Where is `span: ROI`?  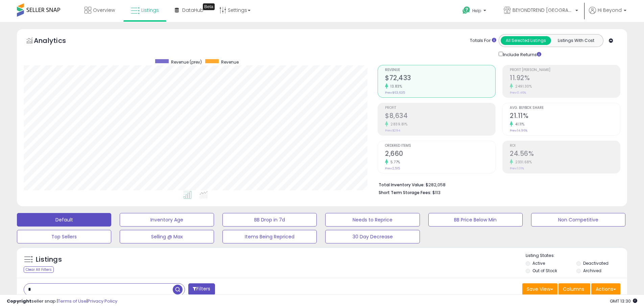 span: ROI is located at coordinates (565, 145).